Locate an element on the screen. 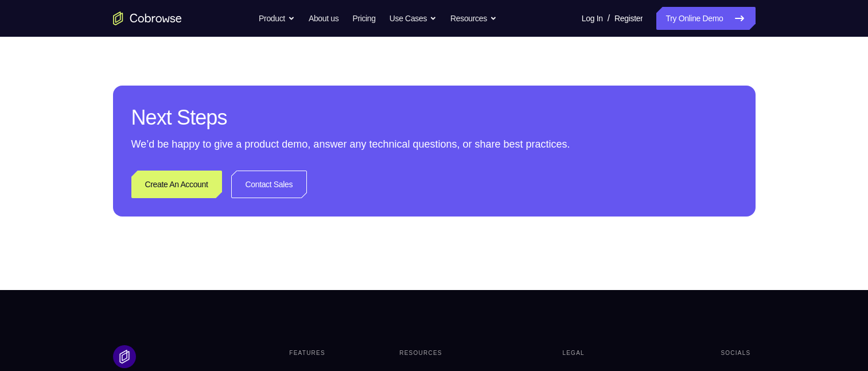 This screenshot has height=371, width=868. div: Sign in with Intercom is located at coordinates (225, 249).